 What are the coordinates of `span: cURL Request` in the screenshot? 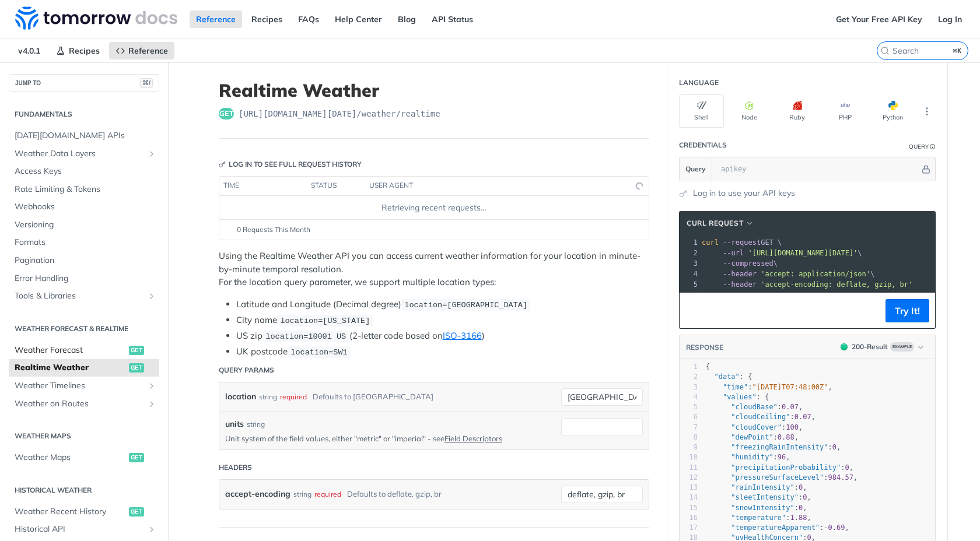 It's located at (714, 224).